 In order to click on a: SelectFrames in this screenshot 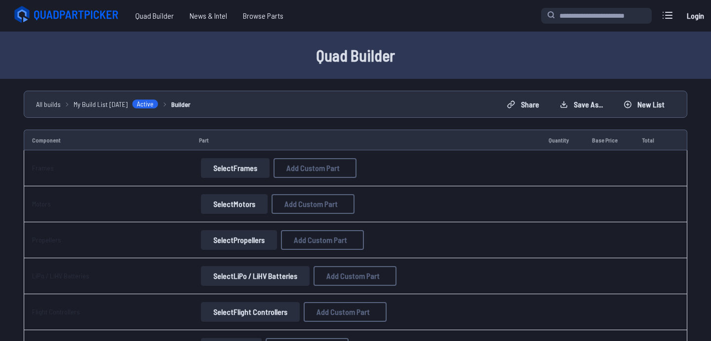, I will do `click(235, 168)`.